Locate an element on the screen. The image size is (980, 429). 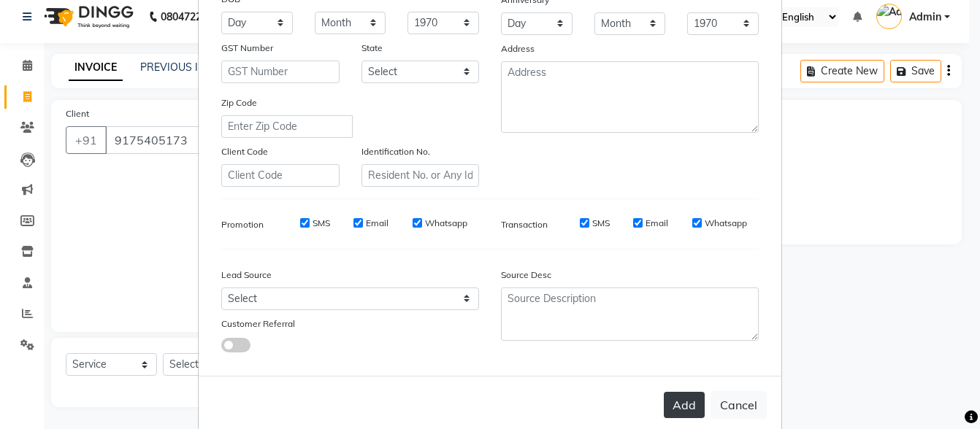
label: Customer Referral is located at coordinates (258, 324).